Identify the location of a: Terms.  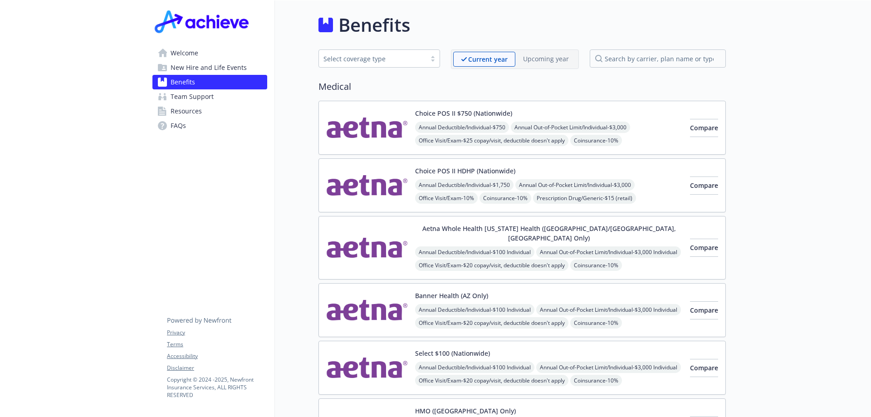
(217, 344).